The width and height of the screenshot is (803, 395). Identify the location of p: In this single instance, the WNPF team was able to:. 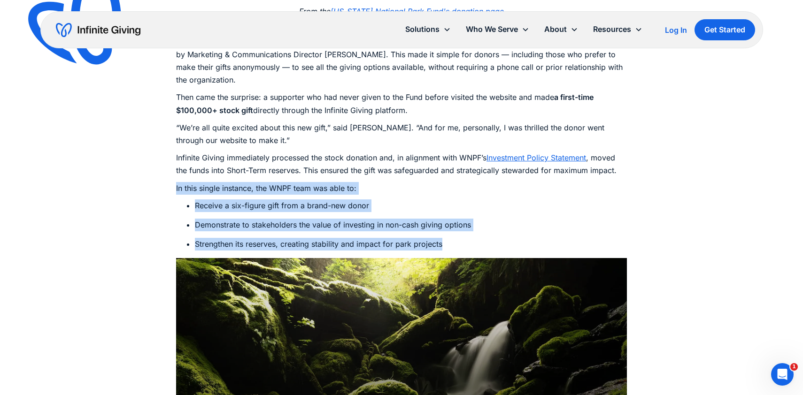
(401, 188).